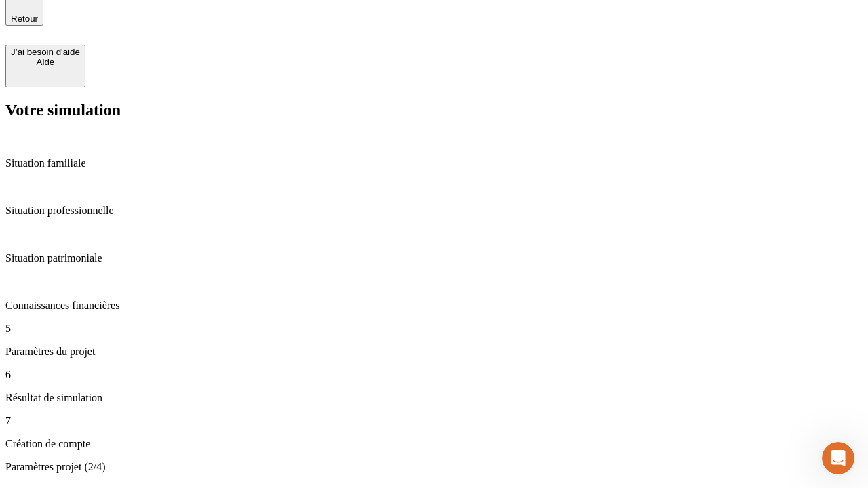  Describe the element at coordinates (434, 398) in the screenshot. I see `p: Résultat de simulation` at that location.